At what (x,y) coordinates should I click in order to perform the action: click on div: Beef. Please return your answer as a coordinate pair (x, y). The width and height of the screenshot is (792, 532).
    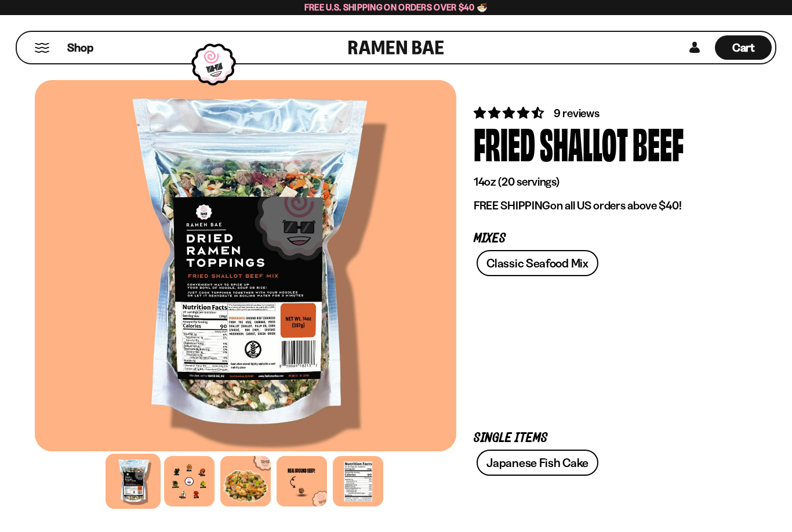
    Looking at the image, I should click on (658, 143).